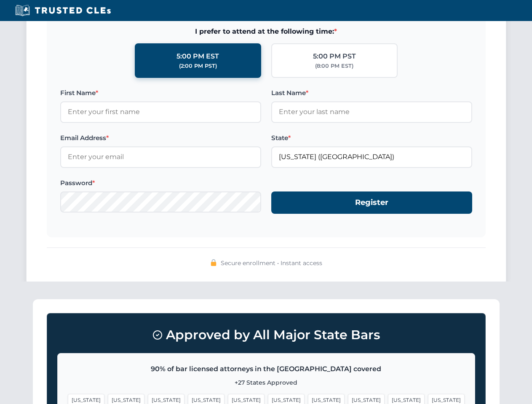 The width and height of the screenshot is (532, 404). Describe the element at coordinates (63, 10) in the screenshot. I see `img: Trusted CLEs` at that location.